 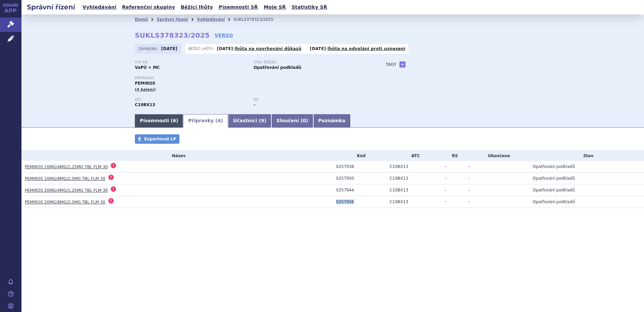 What do you see at coordinates (145, 105) in the screenshot?
I see `strong: ROSUVASTATIN, PERINDOPRIL A INDAPAMID` at bounding box center [145, 105].